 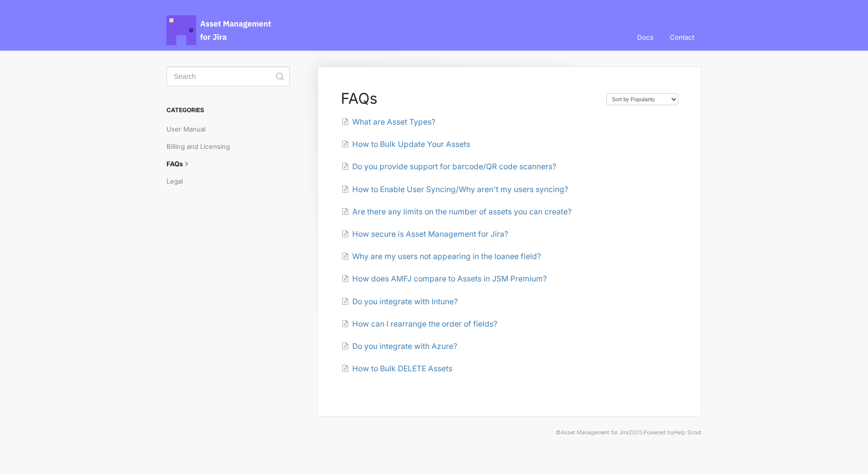 What do you see at coordinates (415, 323) in the screenshot?
I see `a: How can I rearrange the order of fields?` at bounding box center [415, 323].